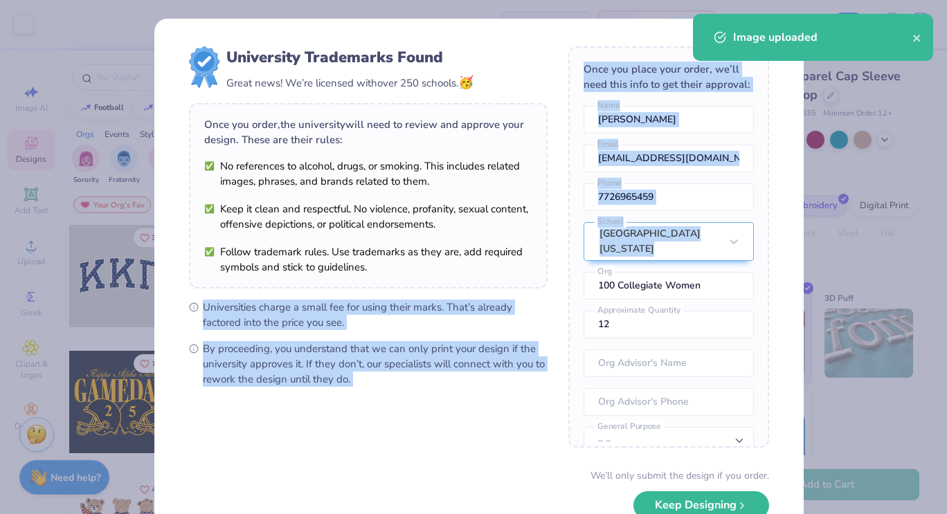  I want to click on span: By proceeding, you understand that we can only print your design if the university approves it. I..., so click(375, 364).